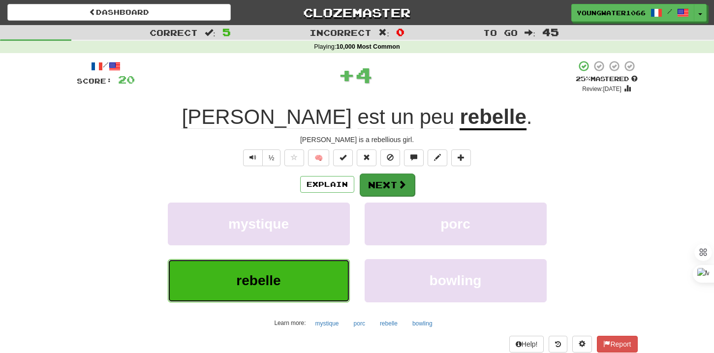 This screenshot has height=353, width=714. What do you see at coordinates (456, 281) in the screenshot?
I see `span: bowling` at bounding box center [456, 281].